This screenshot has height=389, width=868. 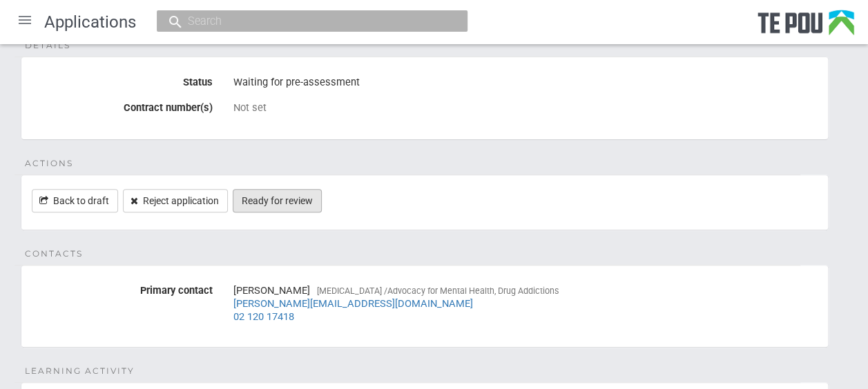 I want to click on span: Learning Activity, so click(x=80, y=371).